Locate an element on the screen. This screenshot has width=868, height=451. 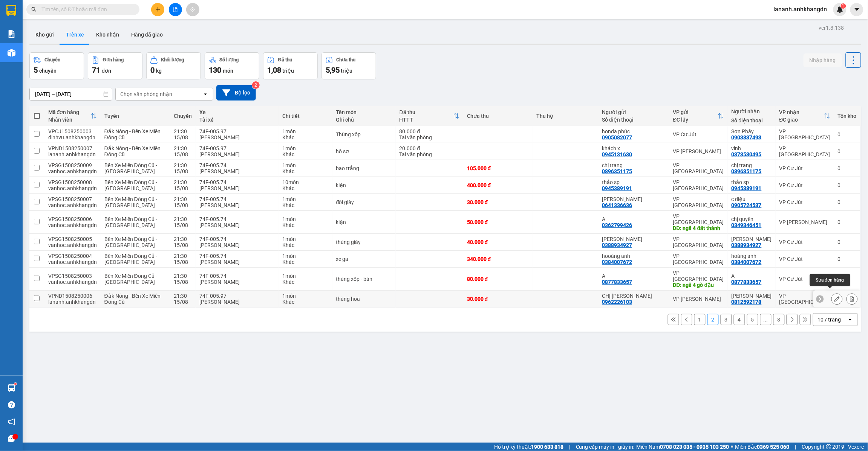
button: 8 is located at coordinates (779, 320).